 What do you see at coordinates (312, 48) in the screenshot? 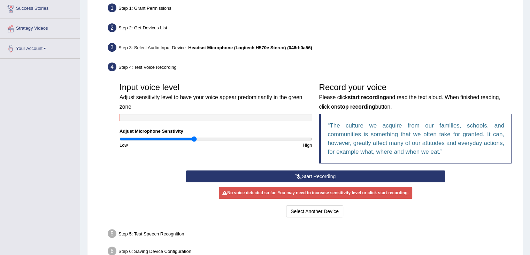
I see `div: Step 3: Select Audio Input Device` at bounding box center [312, 48].